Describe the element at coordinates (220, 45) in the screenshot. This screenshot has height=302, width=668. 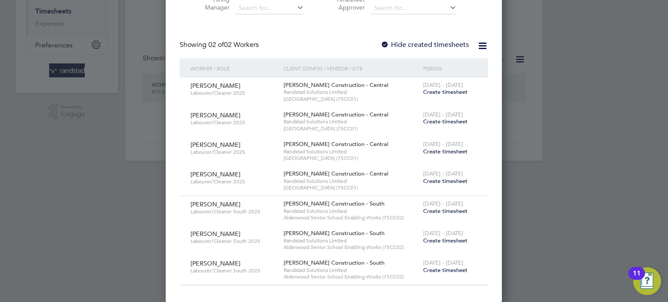
I see `div: Showing` at that location.